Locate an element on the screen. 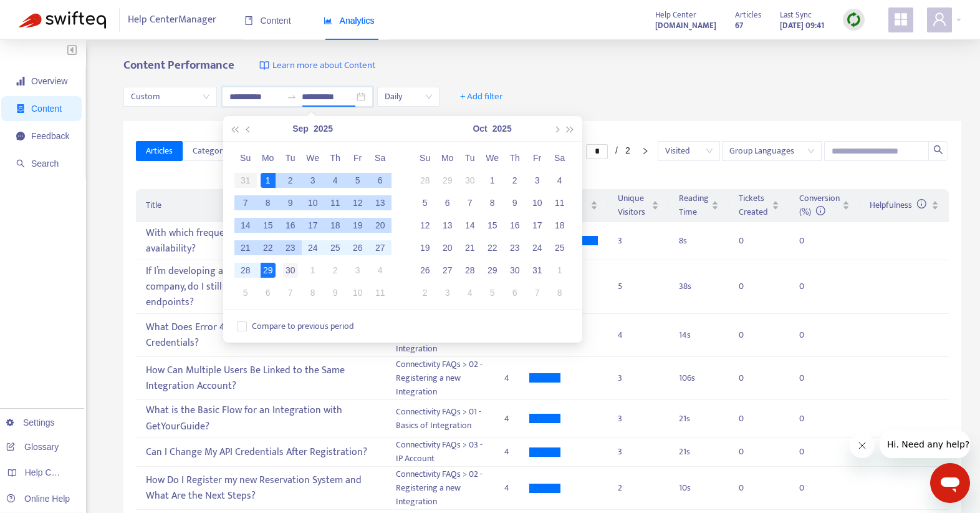 Image resolution: width=980 pixels, height=513 pixels. span: appstore is located at coordinates (901, 19).